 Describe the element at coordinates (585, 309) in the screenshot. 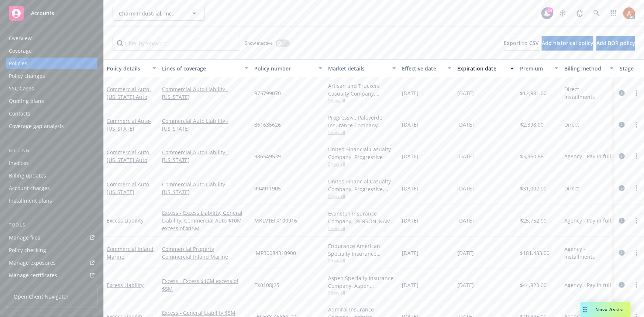

I see `div: Drag to move` at that location.